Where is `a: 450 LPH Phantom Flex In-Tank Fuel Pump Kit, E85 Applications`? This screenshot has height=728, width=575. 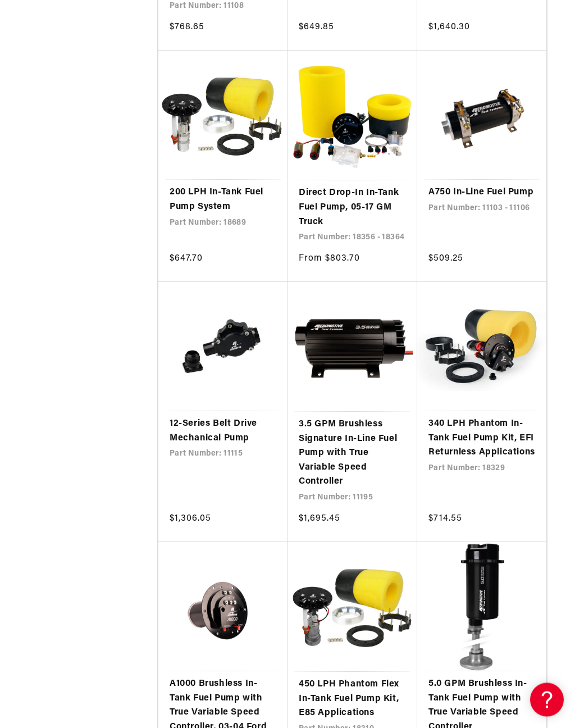
a: 450 LPH Phantom Flex In-Tank Fuel Pump Kit, E85 Applications is located at coordinates (352, 700).